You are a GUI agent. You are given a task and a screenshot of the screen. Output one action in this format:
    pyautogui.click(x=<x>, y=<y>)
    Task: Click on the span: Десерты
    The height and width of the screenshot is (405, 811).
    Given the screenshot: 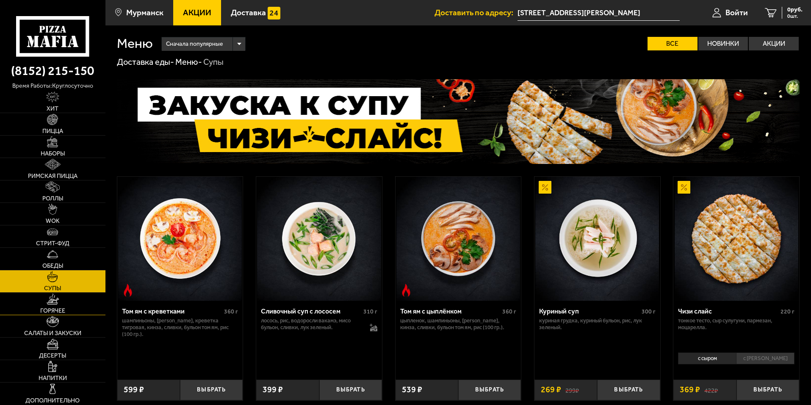 What is the action you would take?
    pyautogui.click(x=52, y=356)
    